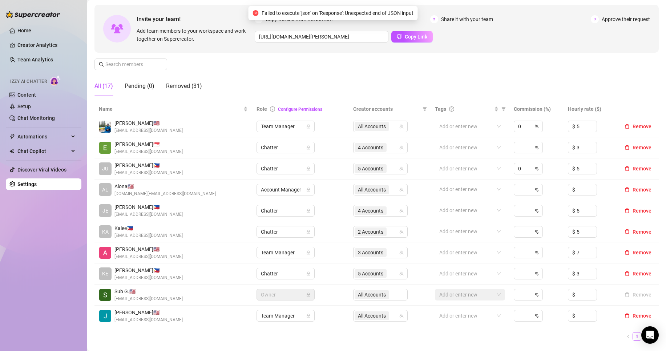 The width and height of the screenshot is (666, 351). Describe the element at coordinates (36, 118) in the screenshot. I see `a: Chat Monitoring` at that location.